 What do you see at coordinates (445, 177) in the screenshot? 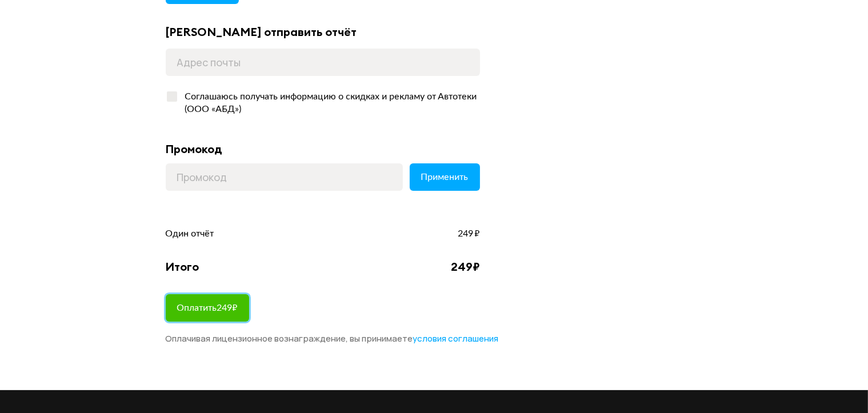
I see `button: Применить` at bounding box center [445, 177].